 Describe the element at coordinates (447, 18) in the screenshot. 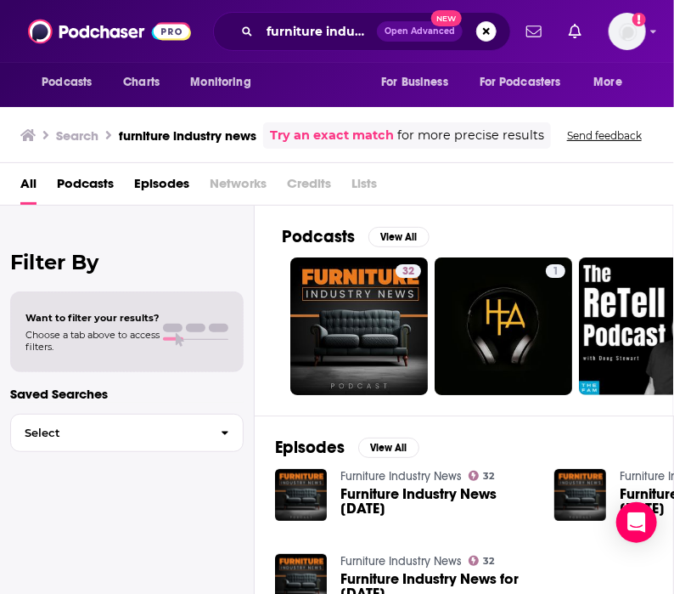

I see `span: New` at that location.